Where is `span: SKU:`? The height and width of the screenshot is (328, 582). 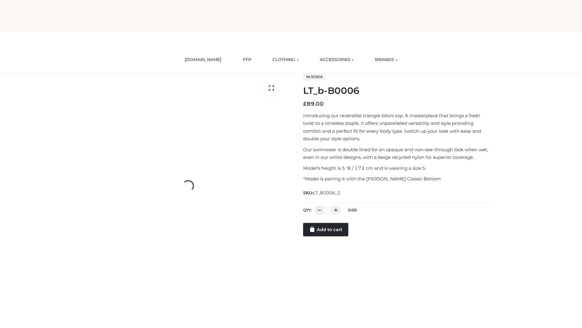 span: SKU: is located at coordinates (322, 193).